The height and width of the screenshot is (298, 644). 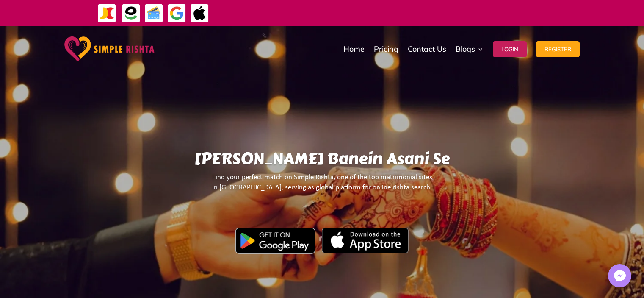 I want to click on a: Home, so click(x=354, y=49).